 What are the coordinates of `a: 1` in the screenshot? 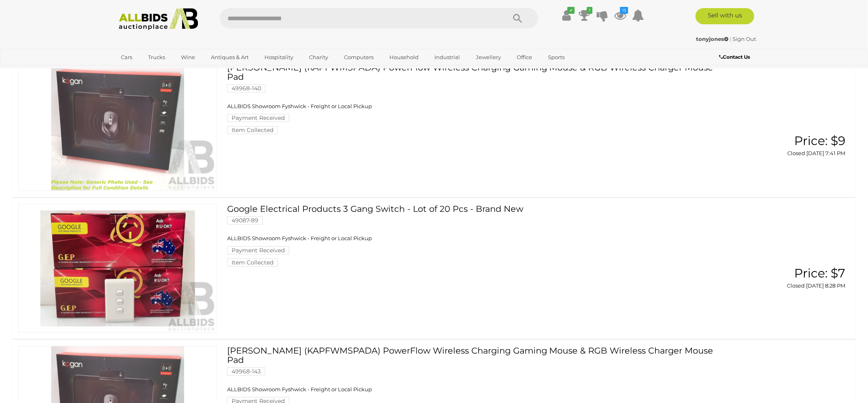 It's located at (584, 15).